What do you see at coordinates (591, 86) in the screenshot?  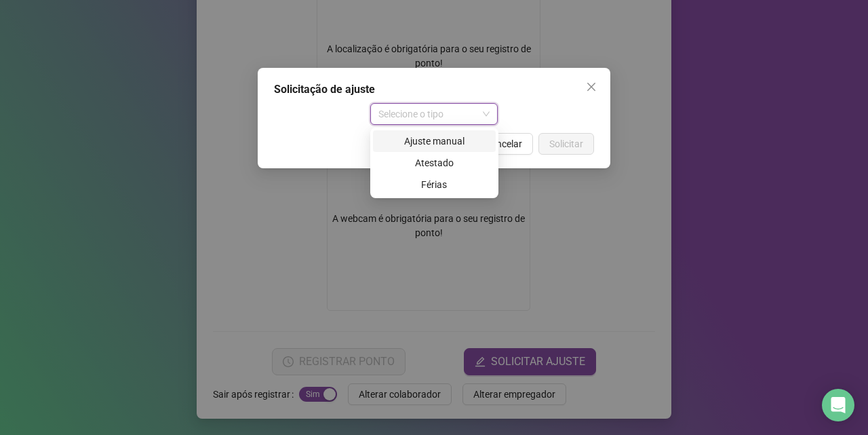 I see `span: close` at bounding box center [591, 86].